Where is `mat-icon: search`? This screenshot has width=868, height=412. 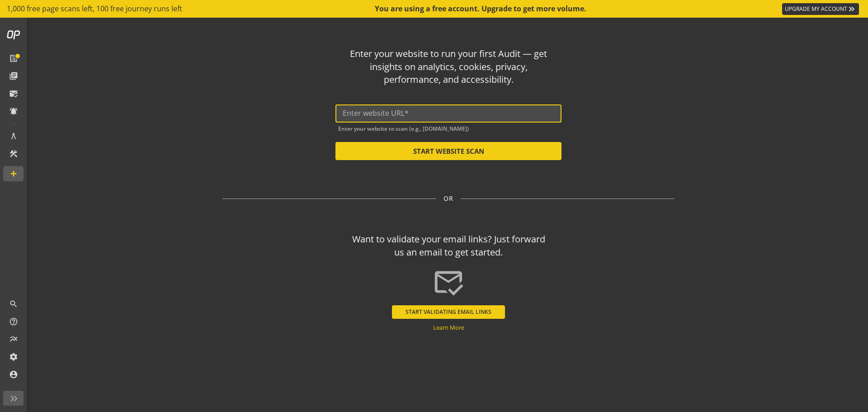 mat-icon: search is located at coordinates (14, 304).